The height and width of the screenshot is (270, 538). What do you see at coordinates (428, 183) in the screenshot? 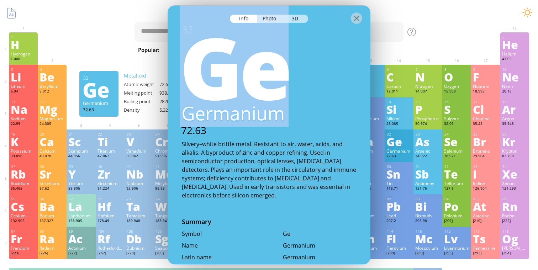
I see `div: Antimony` at bounding box center [428, 183].